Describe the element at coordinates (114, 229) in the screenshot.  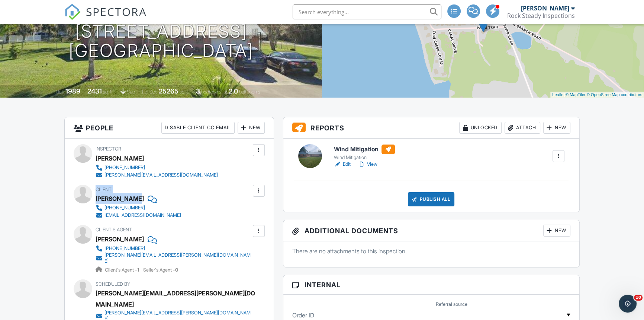
I see `span: Client's Agent` at that location.